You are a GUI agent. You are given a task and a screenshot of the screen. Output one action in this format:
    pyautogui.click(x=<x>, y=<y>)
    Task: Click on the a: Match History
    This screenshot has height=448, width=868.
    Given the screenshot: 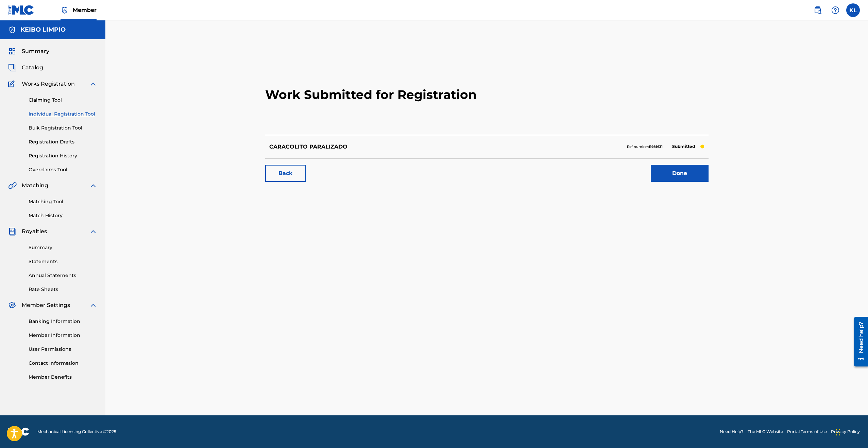 What is the action you would take?
    pyautogui.click(x=63, y=216)
    